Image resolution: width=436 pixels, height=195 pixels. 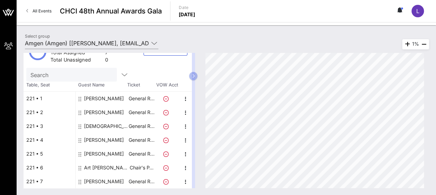 I want to click on span: Guest Name, so click(x=101, y=85).